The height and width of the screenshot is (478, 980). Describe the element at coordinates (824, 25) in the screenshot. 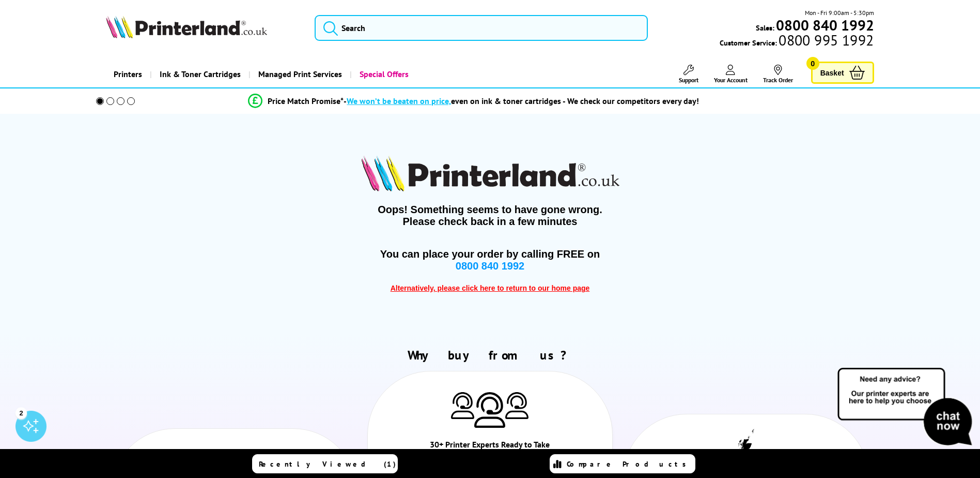

I see `a: 0800 840 1992` at that location.